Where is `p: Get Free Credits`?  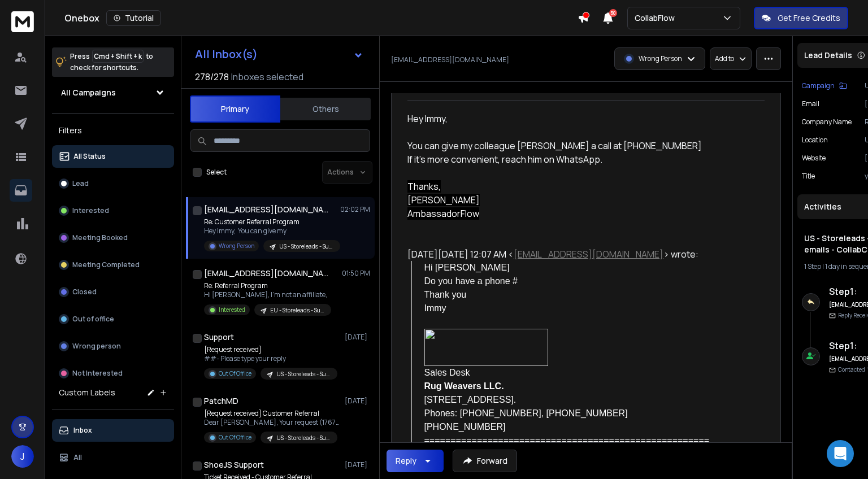 p: Get Free Credits is located at coordinates (809, 18).